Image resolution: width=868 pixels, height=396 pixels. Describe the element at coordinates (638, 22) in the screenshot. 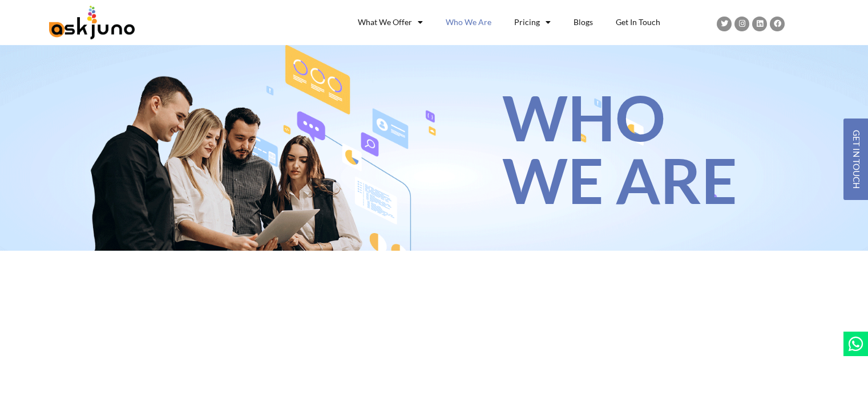

I see `a: Get In Touch` at that location.